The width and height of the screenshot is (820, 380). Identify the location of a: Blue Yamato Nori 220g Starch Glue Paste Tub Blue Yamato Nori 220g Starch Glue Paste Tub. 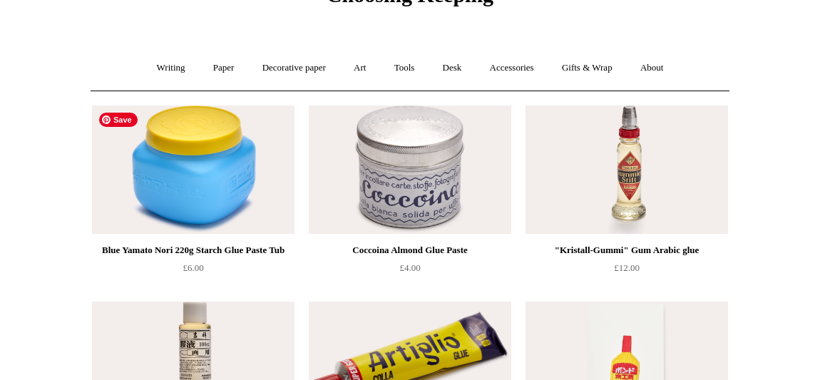
(193, 170).